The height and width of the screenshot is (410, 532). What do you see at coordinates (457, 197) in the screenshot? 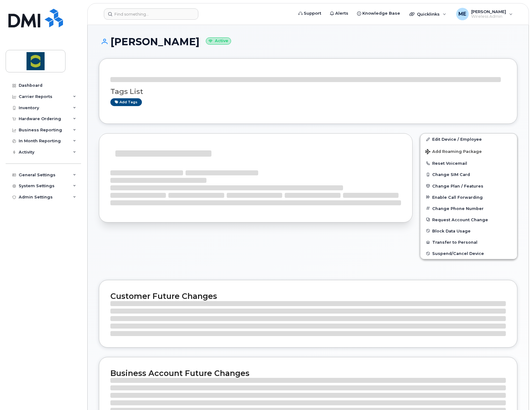
I see `span: Enable Call Forwarding` at bounding box center [457, 197].